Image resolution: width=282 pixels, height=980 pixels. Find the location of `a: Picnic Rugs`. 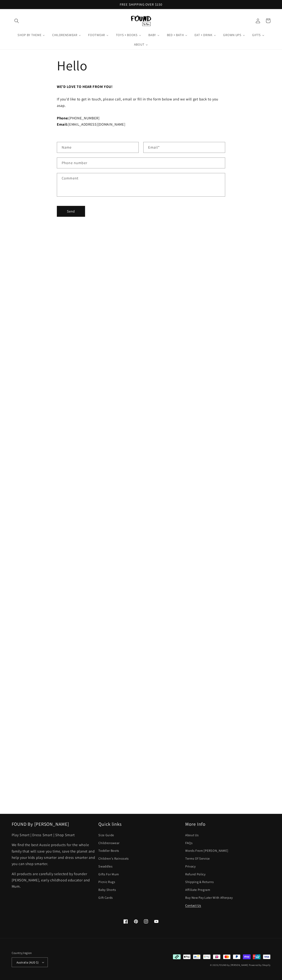

a: Picnic Rugs is located at coordinates (107, 882).